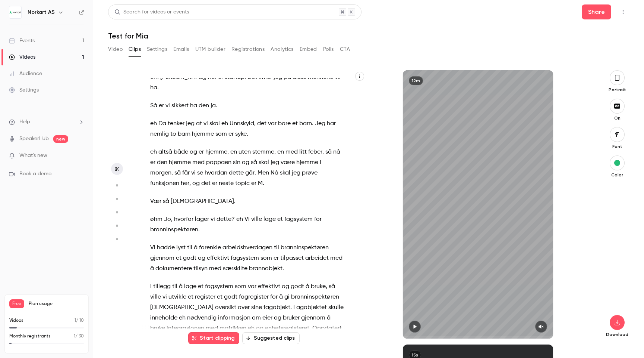  Describe the element at coordinates (214, 338) in the screenshot. I see `button: Start clipping` at that location.